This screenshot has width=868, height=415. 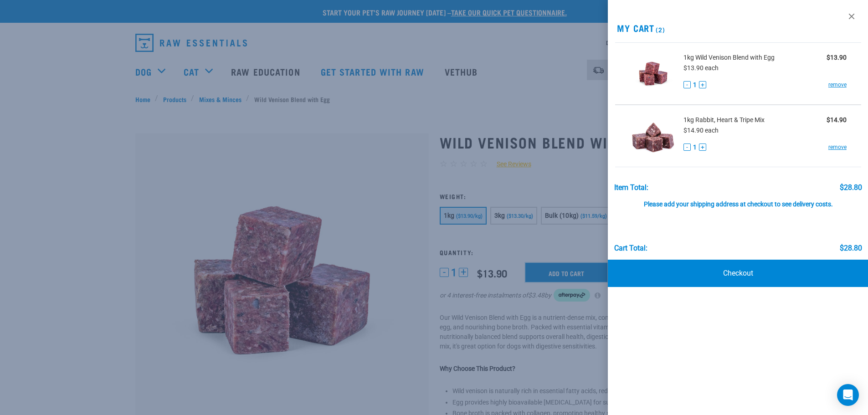 I want to click on span: (2), so click(x=659, y=29).